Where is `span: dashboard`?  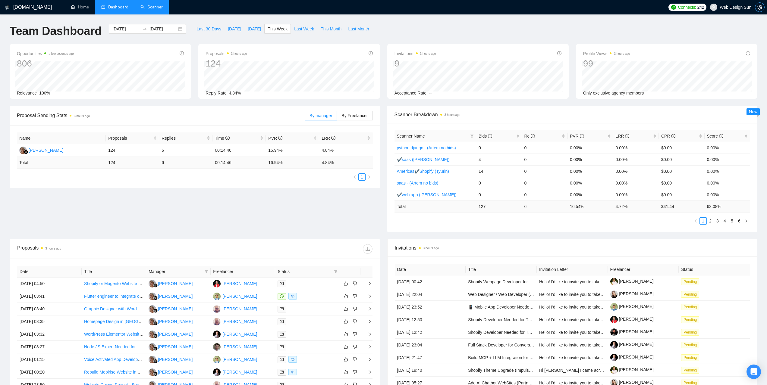
span: dashboard is located at coordinates (103, 7).